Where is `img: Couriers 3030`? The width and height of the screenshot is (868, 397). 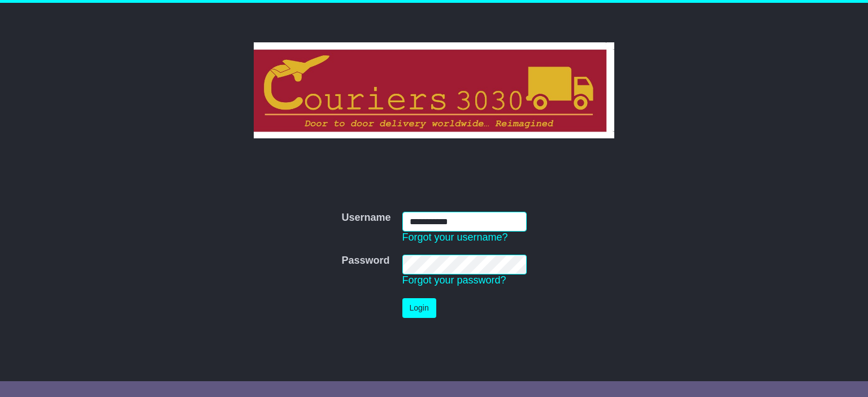 img: Couriers 3030 is located at coordinates (434, 90).